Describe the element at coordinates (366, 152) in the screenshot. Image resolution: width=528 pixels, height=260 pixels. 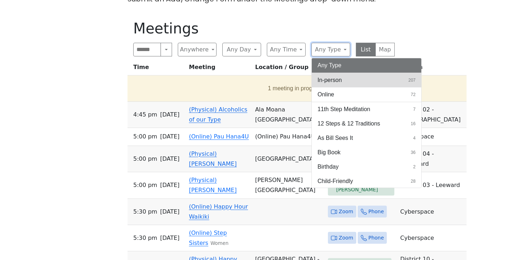
I see `button: Big Book36 results` at that location.